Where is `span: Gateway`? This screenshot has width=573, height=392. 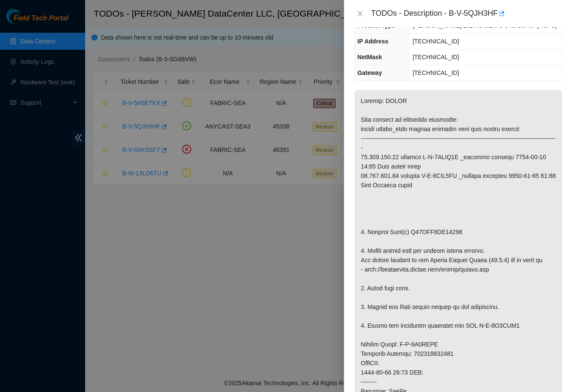 span: Gateway is located at coordinates (370, 73).